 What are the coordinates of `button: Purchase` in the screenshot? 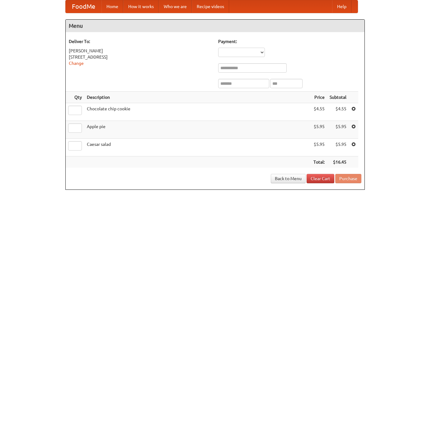 It's located at (349, 179).